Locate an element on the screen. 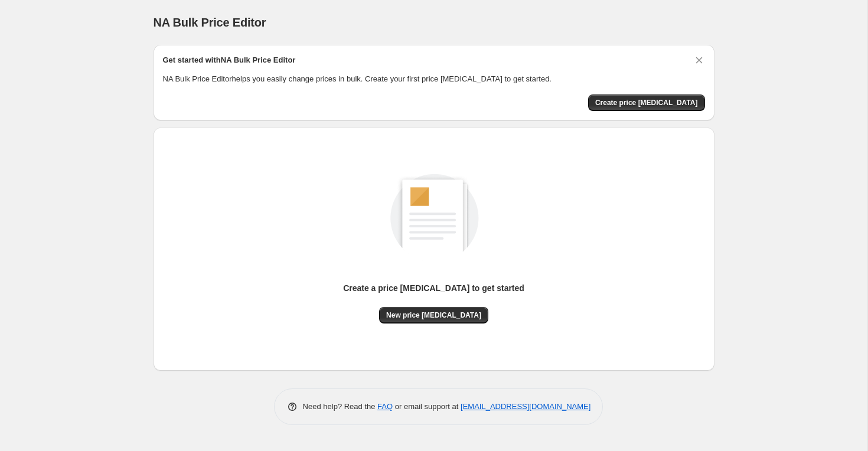 This screenshot has height=451, width=868. h2: Get started with NA Bulk Price Editor is located at coordinates (229, 60).